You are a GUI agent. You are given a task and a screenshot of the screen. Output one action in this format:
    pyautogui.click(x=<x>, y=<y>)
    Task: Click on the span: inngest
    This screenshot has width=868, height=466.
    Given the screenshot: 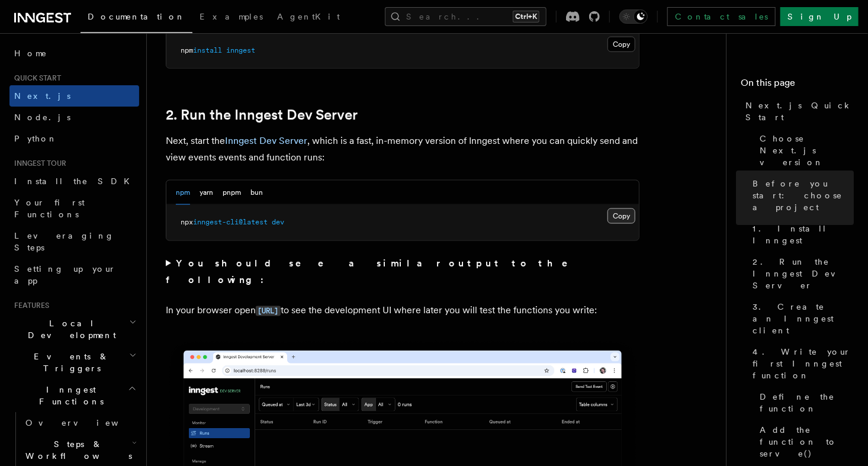 What is the action you would take?
    pyautogui.click(x=240, y=50)
    